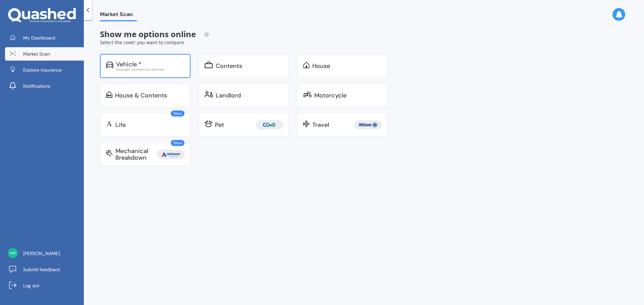 Image resolution: width=644 pixels, height=305 pixels. Describe the element at coordinates (44, 270) in the screenshot. I see `a: Submit feedback` at that location.